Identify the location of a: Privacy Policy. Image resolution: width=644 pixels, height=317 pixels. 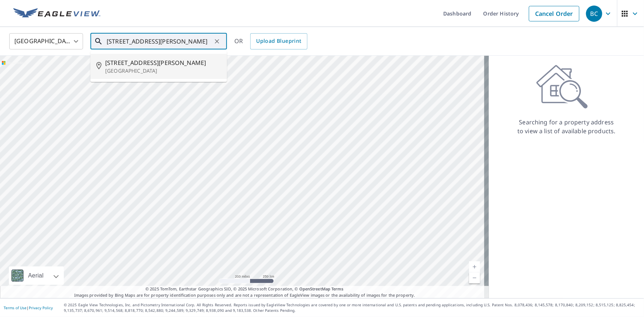
(41, 308).